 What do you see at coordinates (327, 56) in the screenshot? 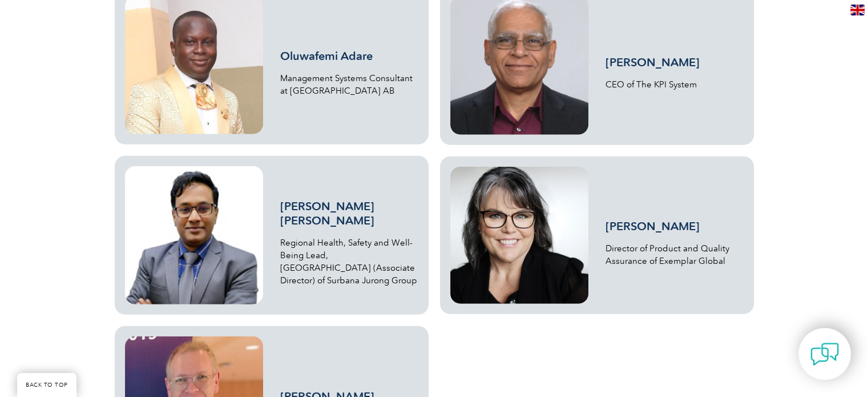
I see `a: Oluwafemi Adare` at bounding box center [327, 56].